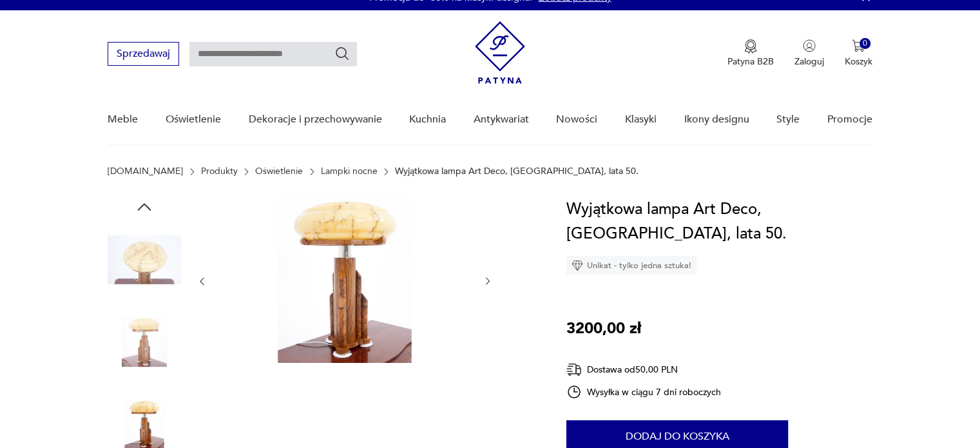  What do you see at coordinates (858, 54) in the screenshot?
I see `button: 0Koszyk` at bounding box center [858, 54].